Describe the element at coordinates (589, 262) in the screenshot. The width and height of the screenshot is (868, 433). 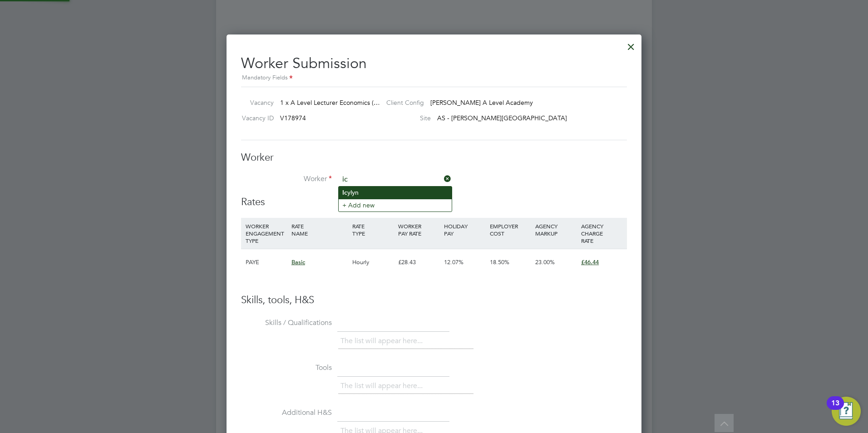
I see `span: £46.44` at that location.